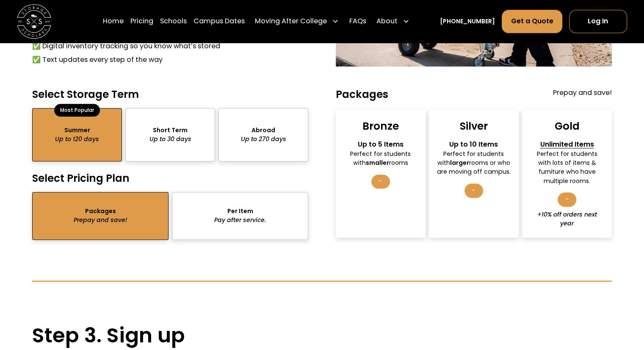 The image size is (644, 350). What do you see at coordinates (170, 46) in the screenshot?
I see `li: ✅ Digital inventory tracking so you know what’s stored` at bounding box center [170, 46].